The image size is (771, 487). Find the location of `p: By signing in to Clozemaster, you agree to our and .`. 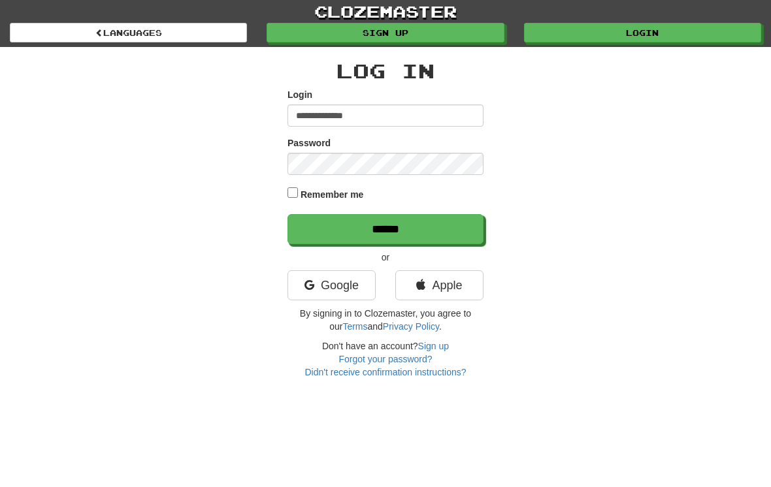

p: By signing in to Clozemaster, you agree to our and . is located at coordinates (385, 320).